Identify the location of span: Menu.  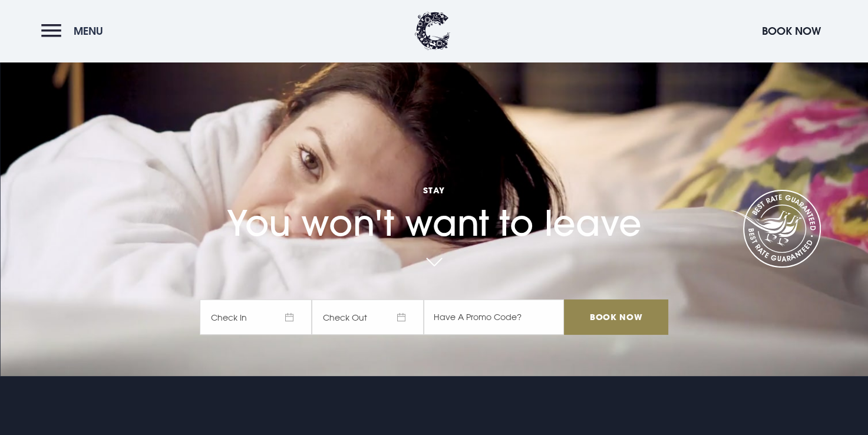
(88, 31).